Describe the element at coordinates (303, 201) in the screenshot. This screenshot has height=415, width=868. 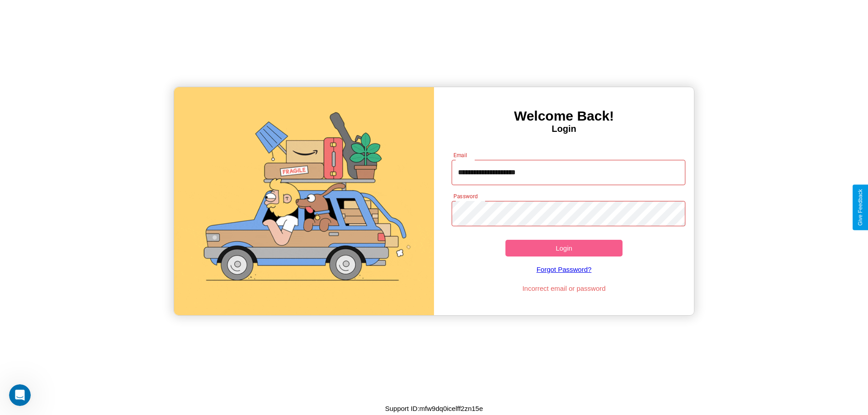
I see `img: gif` at that location.